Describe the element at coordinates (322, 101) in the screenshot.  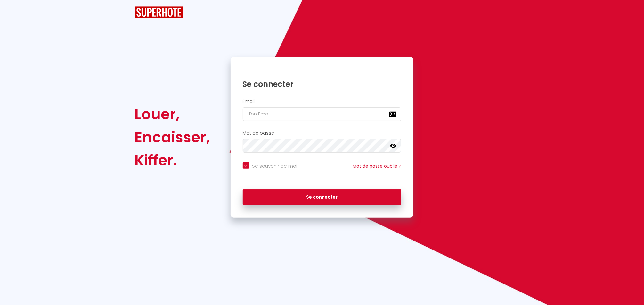
I see `h2: Email` at that location.